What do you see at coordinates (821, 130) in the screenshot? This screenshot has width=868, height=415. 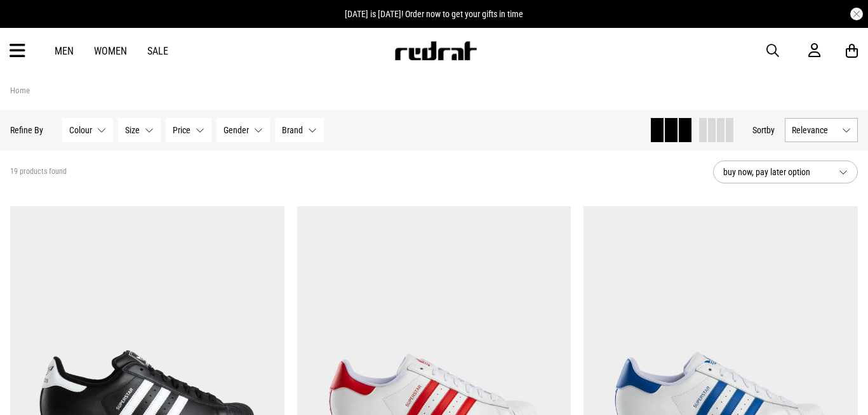 I see `button: Relevance` at bounding box center [821, 130].